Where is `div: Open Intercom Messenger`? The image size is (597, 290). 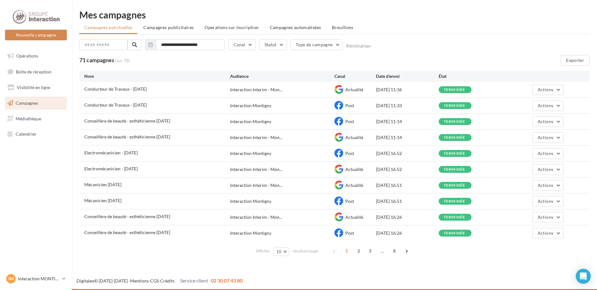
div: Open Intercom Messenger is located at coordinates (583, 276).